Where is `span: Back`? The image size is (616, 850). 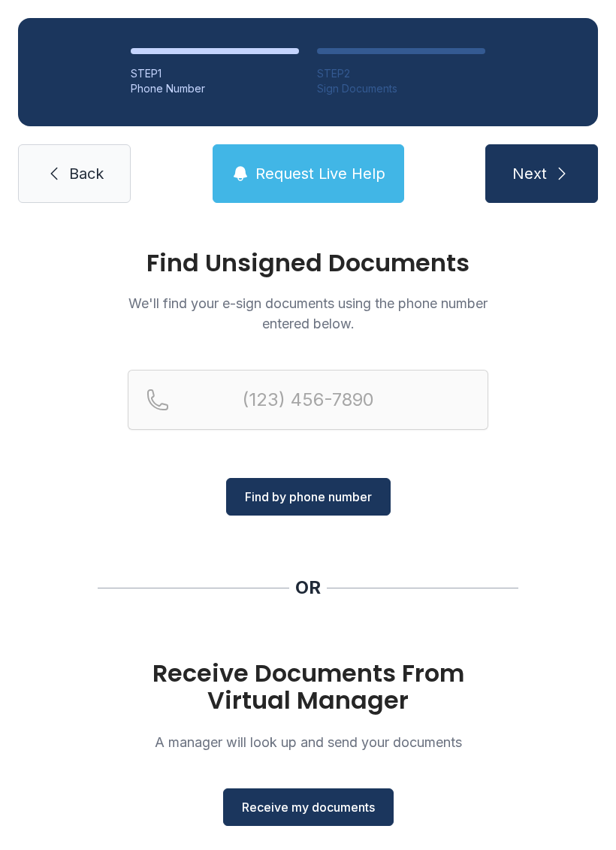 span: Back is located at coordinates (86, 174).